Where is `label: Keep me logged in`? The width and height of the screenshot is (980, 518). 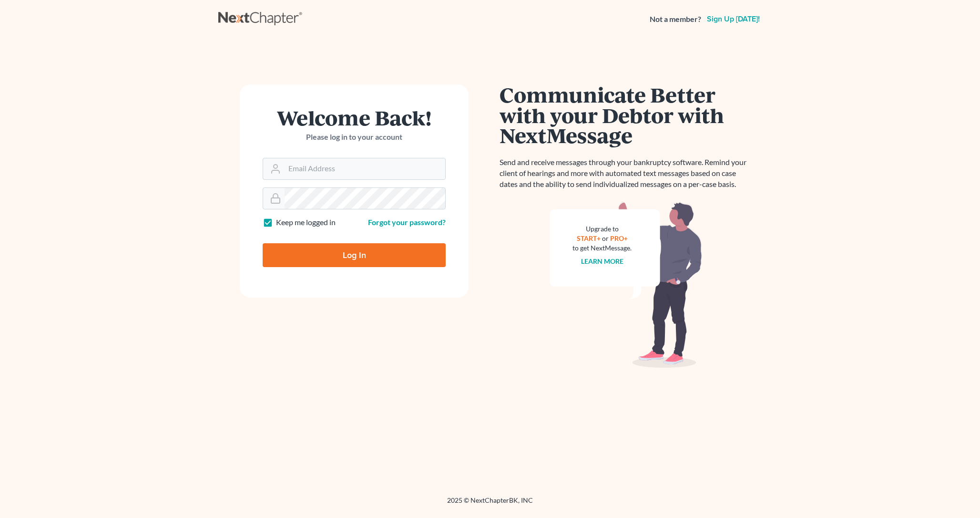 label: Keep me logged in is located at coordinates (306, 222).